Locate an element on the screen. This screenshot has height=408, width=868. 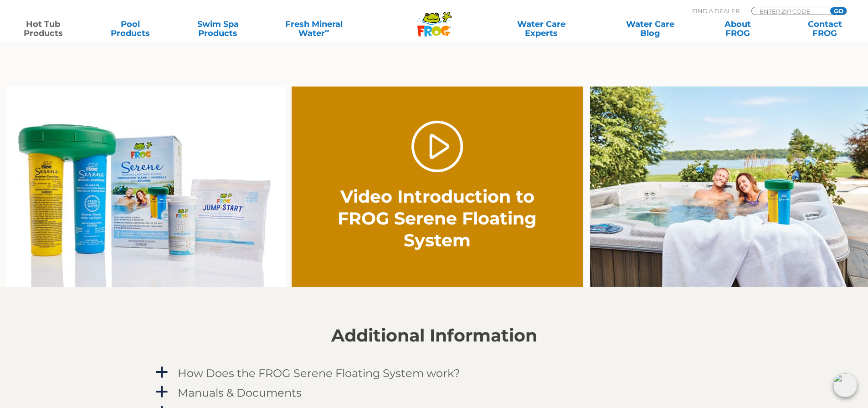
a: Hot TubProducts is located at coordinates (43, 29).